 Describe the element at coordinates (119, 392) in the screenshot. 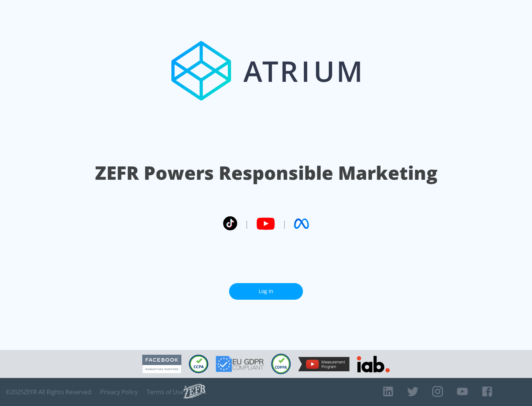

I see `a: Privacy Policy` at that location.